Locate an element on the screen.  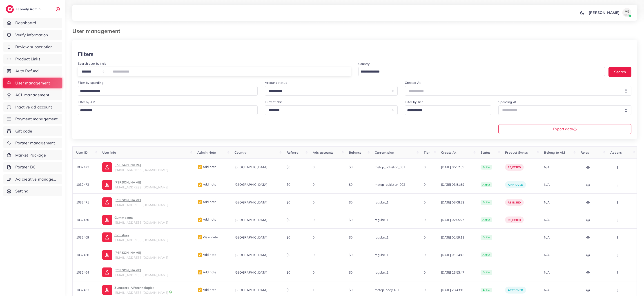
span: Inactive ad account is located at coordinates (34, 107).